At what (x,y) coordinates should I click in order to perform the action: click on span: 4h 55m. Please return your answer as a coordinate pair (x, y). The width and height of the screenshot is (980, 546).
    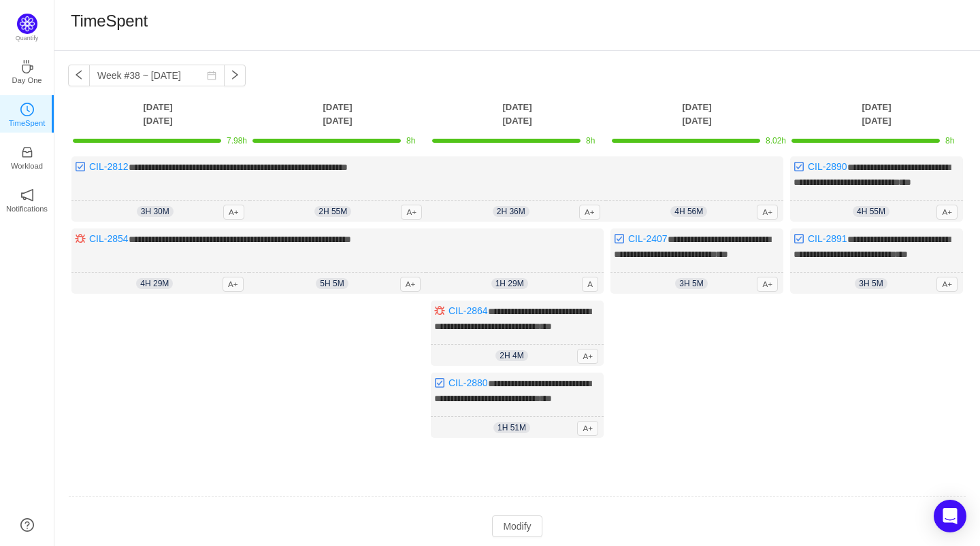
    Looking at the image, I should click on (870, 211).